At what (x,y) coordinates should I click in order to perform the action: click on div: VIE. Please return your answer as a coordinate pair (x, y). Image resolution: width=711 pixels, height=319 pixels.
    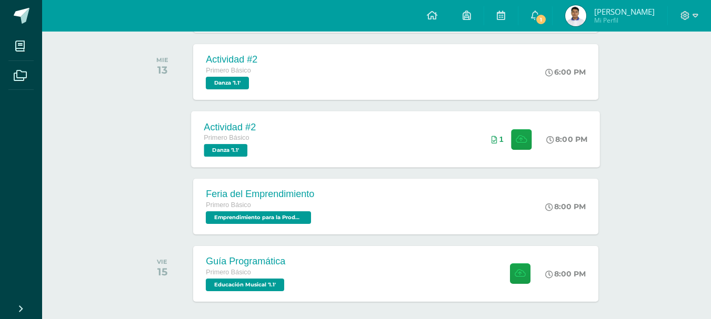
    Looking at the image, I should click on (162, 262).